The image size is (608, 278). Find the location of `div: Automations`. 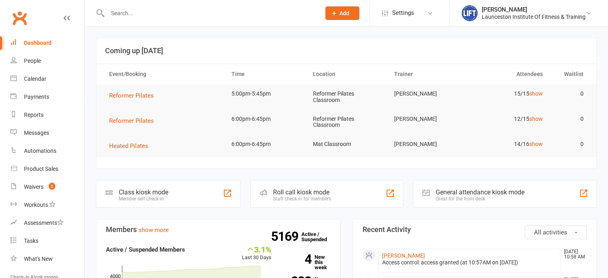

div: Automations is located at coordinates (40, 151).